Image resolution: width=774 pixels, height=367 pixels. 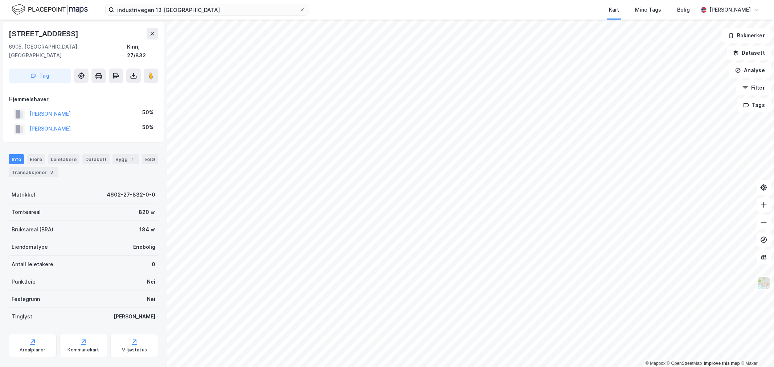 I want to click on div: Antall leietakere, so click(x=32, y=265).